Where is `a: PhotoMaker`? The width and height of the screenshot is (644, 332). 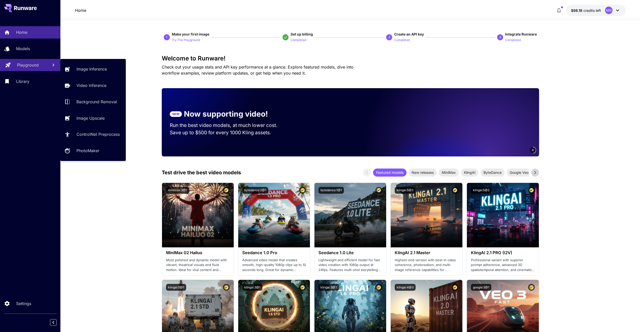 a: PhotoMaker is located at coordinates (93, 151).